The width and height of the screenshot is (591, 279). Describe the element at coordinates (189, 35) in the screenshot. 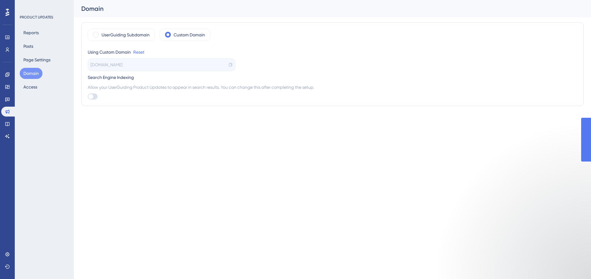

I see `label: Custom Domain` at that location.